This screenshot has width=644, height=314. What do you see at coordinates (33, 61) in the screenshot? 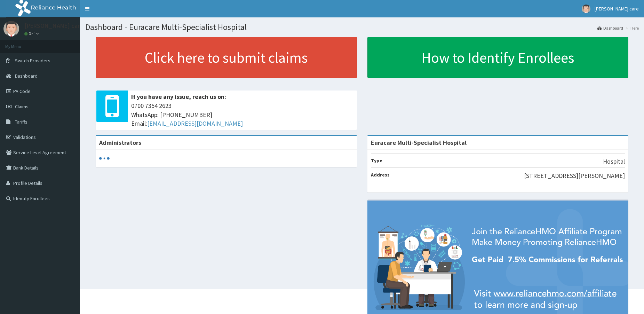
I see `span: Switch Providers` at bounding box center [33, 61].